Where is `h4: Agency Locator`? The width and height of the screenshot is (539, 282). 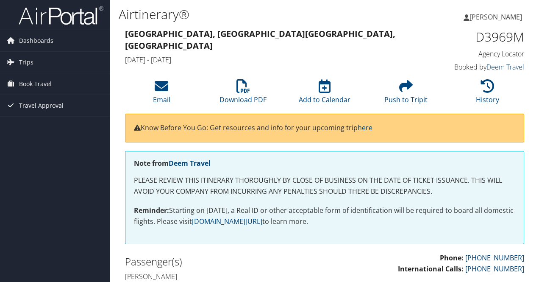
h4: Agency Locator is located at coordinates (479, 54).